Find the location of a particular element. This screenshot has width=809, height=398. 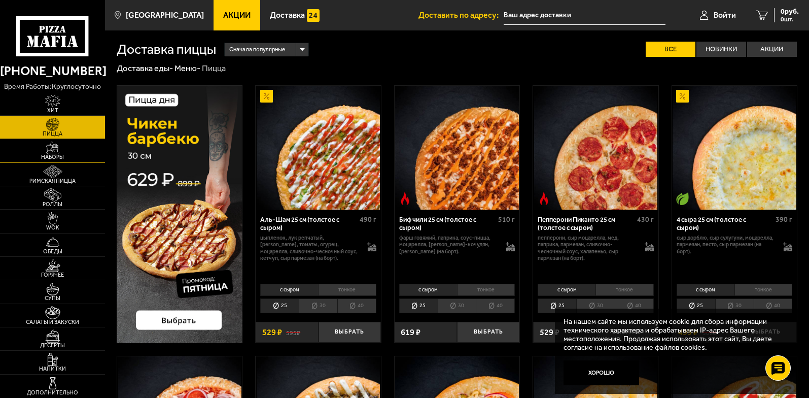

span: Доставка is located at coordinates (287, 15).